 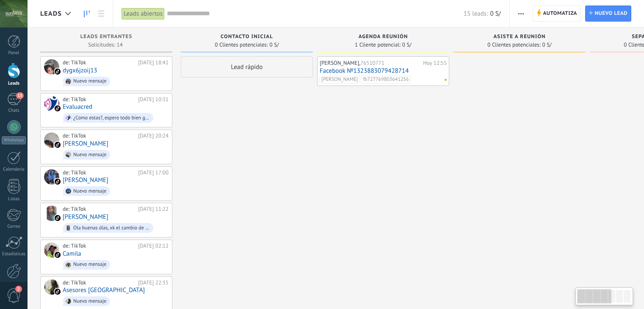 I want to click on span: Leads, so click(x=51, y=14).